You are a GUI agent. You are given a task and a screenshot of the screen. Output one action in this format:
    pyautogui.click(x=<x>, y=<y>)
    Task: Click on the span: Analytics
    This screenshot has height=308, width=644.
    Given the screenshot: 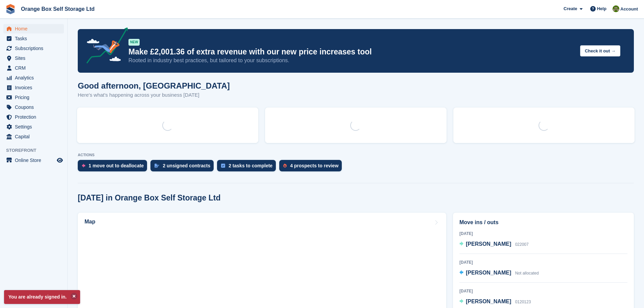 What is the action you would take?
    pyautogui.click(x=35, y=78)
    